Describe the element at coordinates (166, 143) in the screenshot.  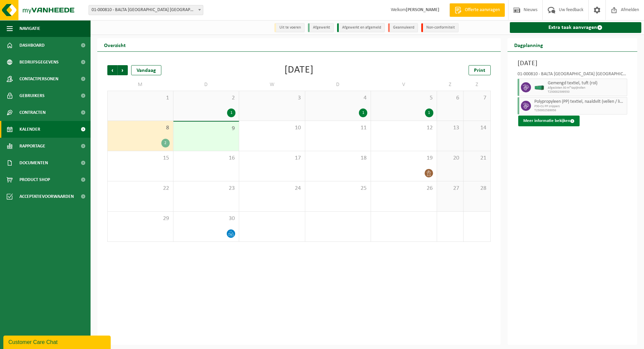
I see `div: 2` at that location.